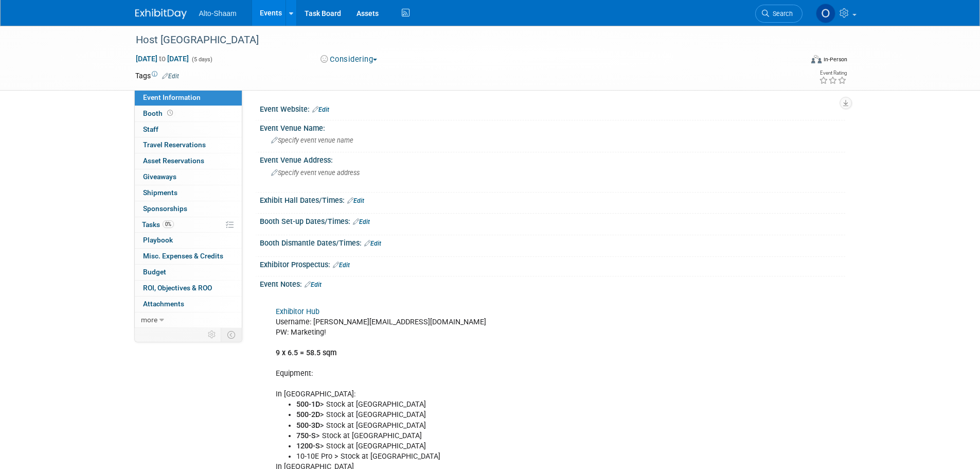  I want to click on img: ExhibitDay, so click(161, 14).